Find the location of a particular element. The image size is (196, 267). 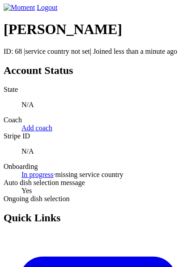

a: Add coach is located at coordinates (37, 128).